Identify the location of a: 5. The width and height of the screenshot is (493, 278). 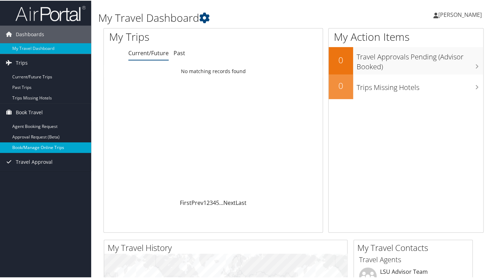
(218, 202).